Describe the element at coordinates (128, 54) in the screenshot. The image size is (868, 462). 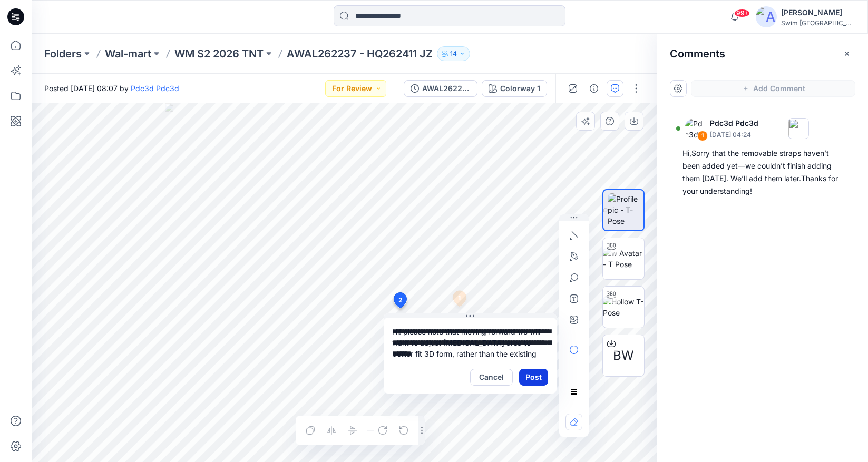
I see `a: Wal-mart` at that location.